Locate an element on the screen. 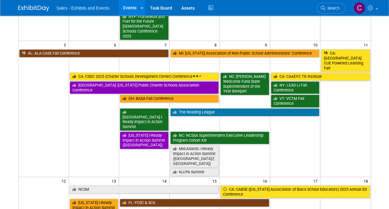 Image resolution: width=389 pixels, height=209 pixels. span: 5 is located at coordinates (66, 45).